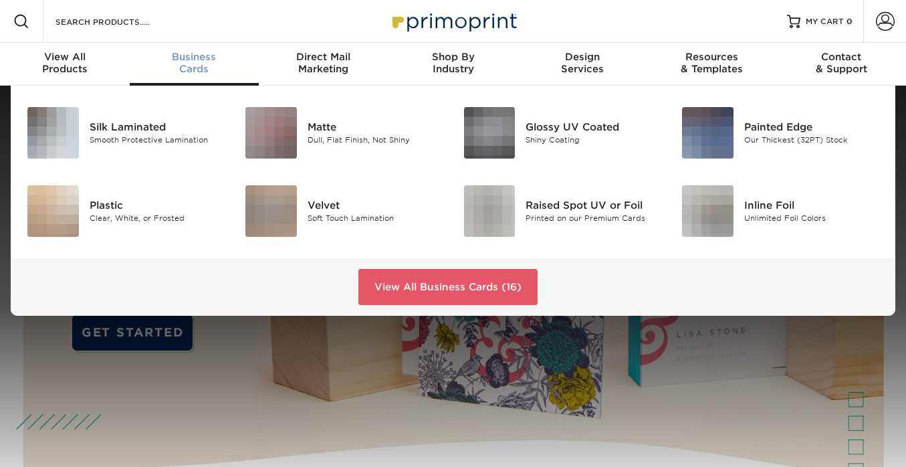  Describe the element at coordinates (157, 140) in the screenshot. I see `div: Smooth Protective Lamination` at that location.